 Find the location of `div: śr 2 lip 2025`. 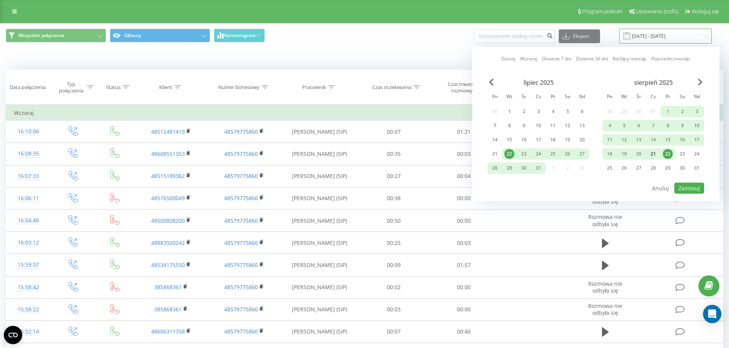

div: śr 2 lip 2025 is located at coordinates (524, 112).